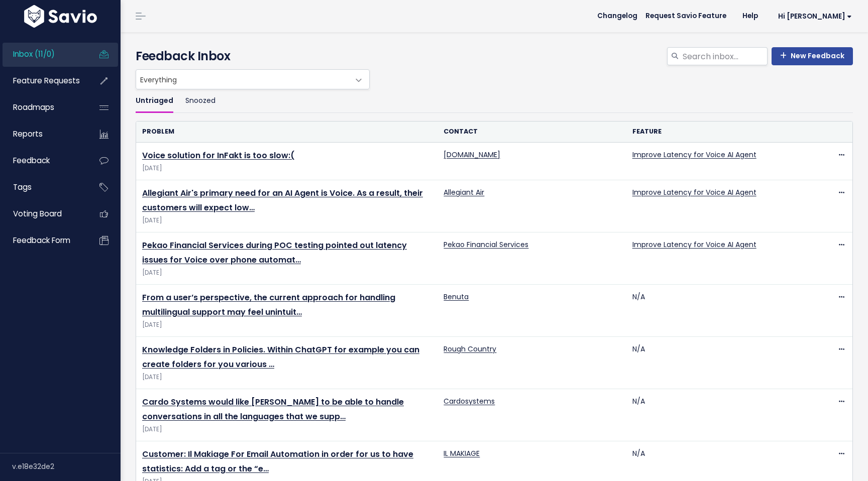 This screenshot has width=868, height=481. I want to click on a: Allegiant Air, so click(463, 193).